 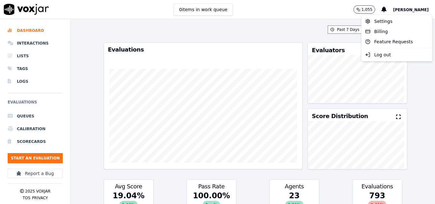 What do you see at coordinates (40, 198) in the screenshot?
I see `button: Privacy` at bounding box center [40, 198].